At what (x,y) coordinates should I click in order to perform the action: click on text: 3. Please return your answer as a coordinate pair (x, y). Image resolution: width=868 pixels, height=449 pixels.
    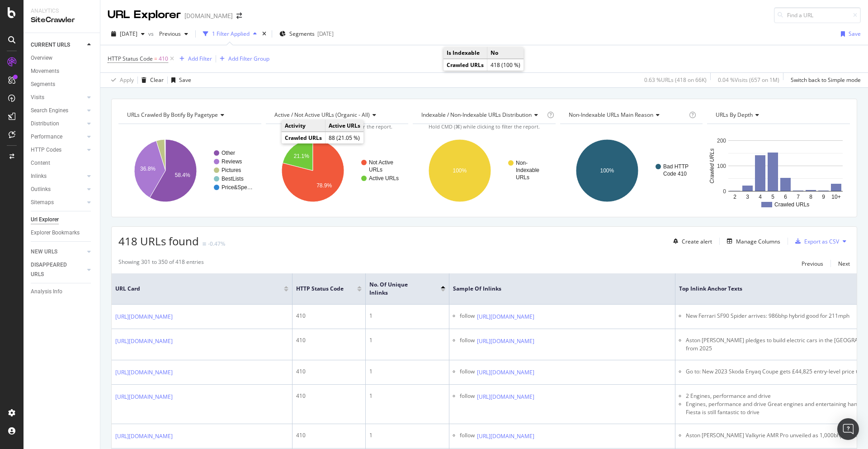
    Looking at the image, I should click on (748, 197).